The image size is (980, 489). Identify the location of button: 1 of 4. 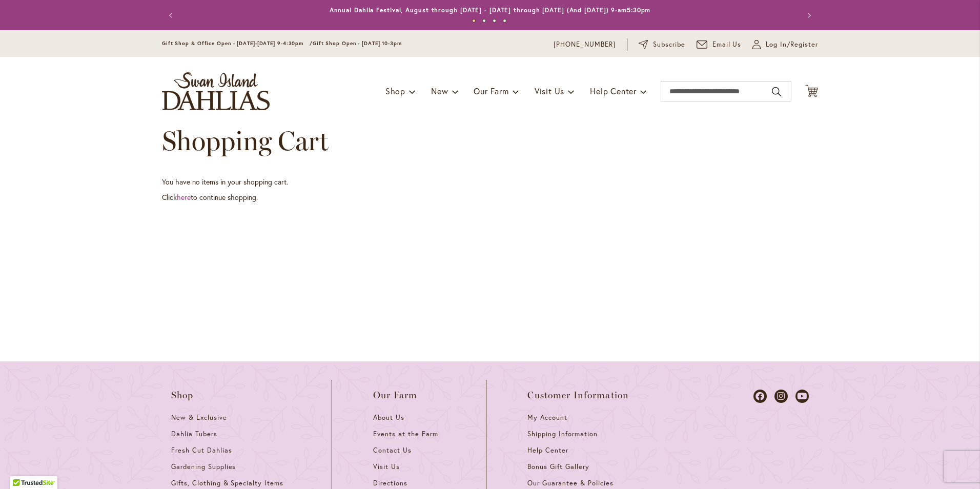
(473, 21).